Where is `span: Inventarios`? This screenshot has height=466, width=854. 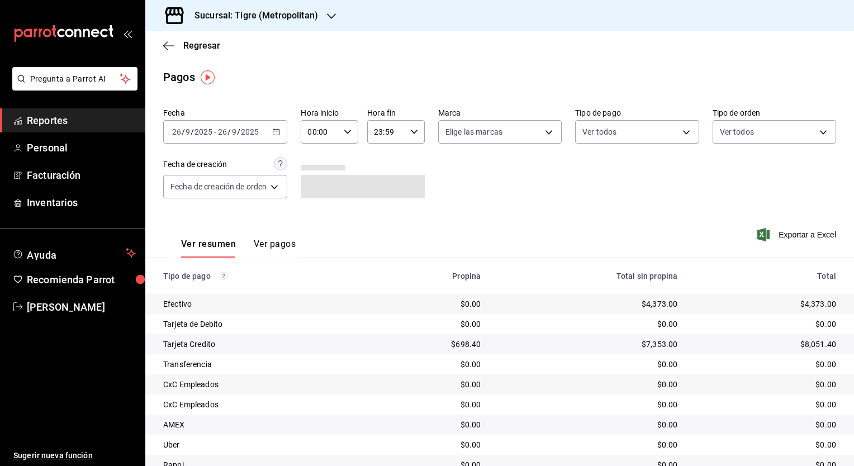
span: Inventarios is located at coordinates (81, 202).